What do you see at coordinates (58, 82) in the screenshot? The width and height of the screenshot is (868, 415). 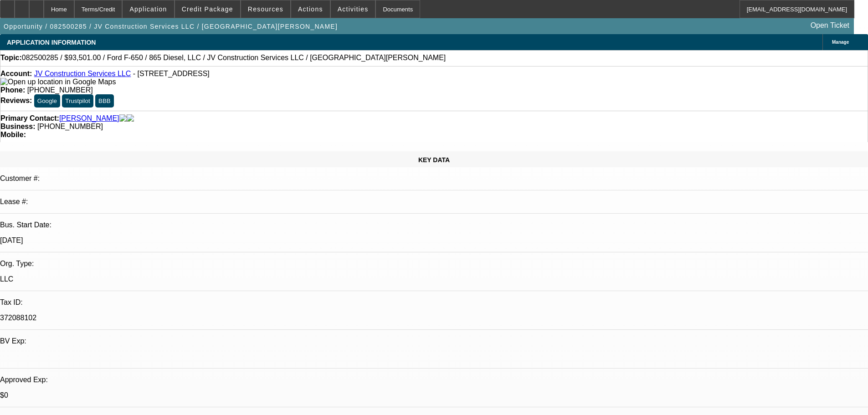 I see `img: Open up location in Google Maps` at bounding box center [58, 82].